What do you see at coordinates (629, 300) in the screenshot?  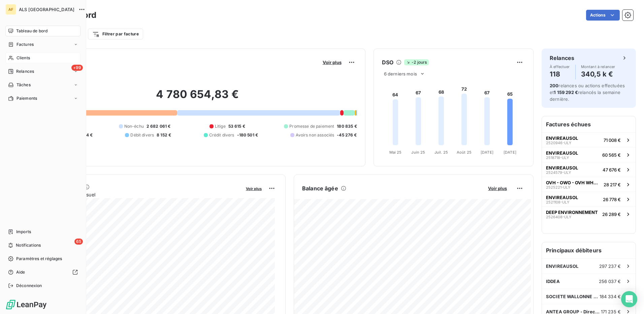 I see `div: Open Intercom Messenger` at bounding box center [629, 300].